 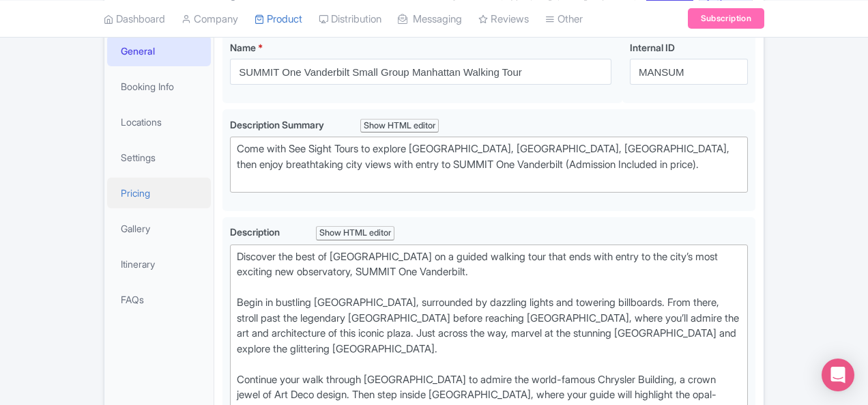 What do you see at coordinates (243, 47) in the screenshot?
I see `span: Name` at bounding box center [243, 47].